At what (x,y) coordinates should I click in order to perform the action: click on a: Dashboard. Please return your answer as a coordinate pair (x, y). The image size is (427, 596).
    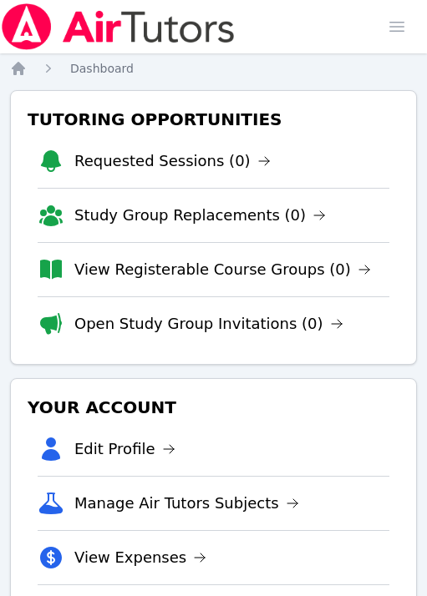
    Looking at the image, I should click on (102, 68).